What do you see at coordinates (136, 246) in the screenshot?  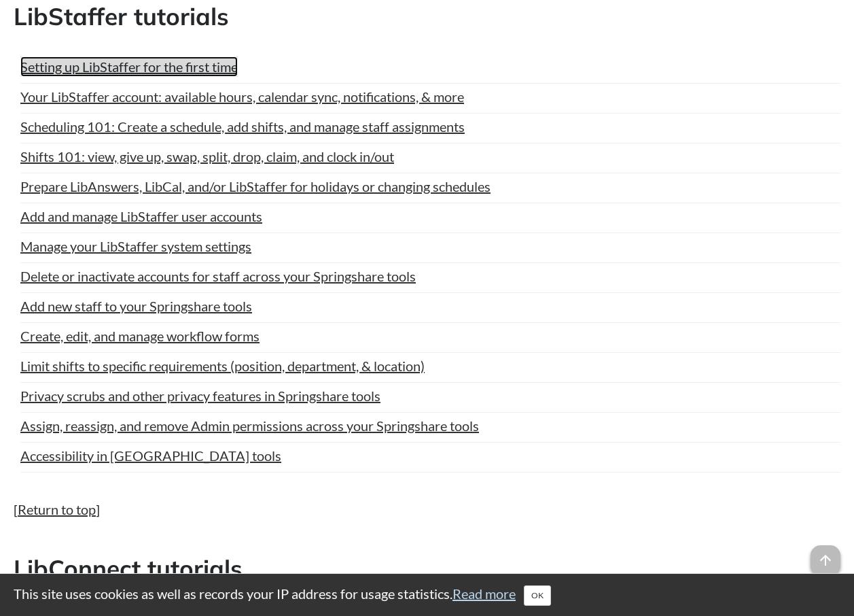 I see `a: Manage your LibStaffer system settings` at bounding box center [136, 246].